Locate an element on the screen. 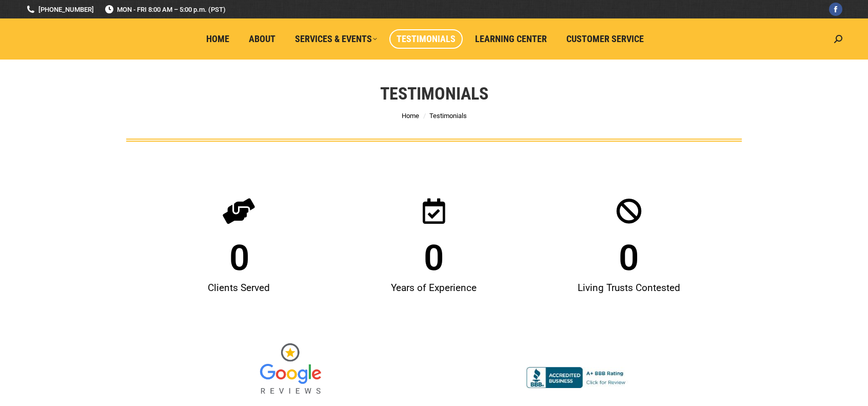 The width and height of the screenshot is (868, 406). a: Facebook page opens in new window is located at coordinates (836, 9).